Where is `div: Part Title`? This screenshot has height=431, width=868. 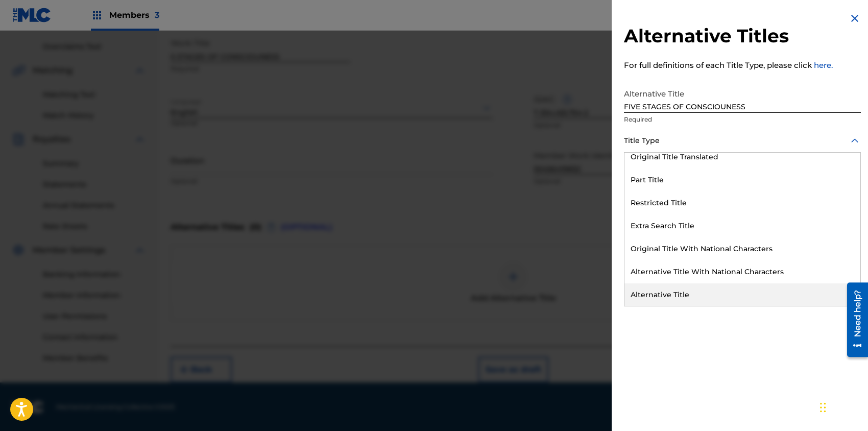
div: Part Title is located at coordinates (742, 179).